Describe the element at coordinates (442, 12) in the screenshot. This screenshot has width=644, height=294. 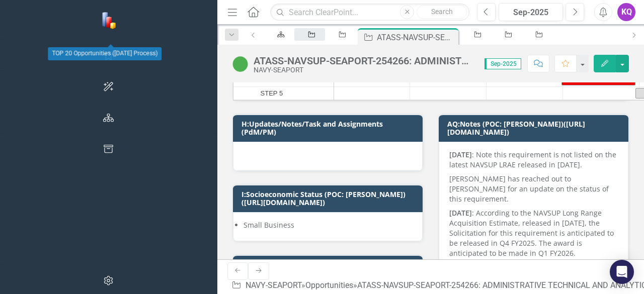
I see `button: Search` at that location.